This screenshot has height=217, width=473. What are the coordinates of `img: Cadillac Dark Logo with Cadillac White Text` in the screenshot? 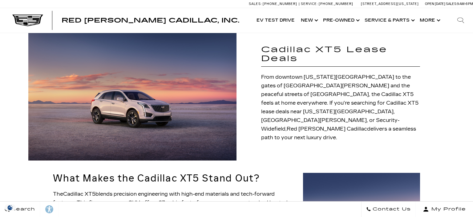 It's located at (28, 20).